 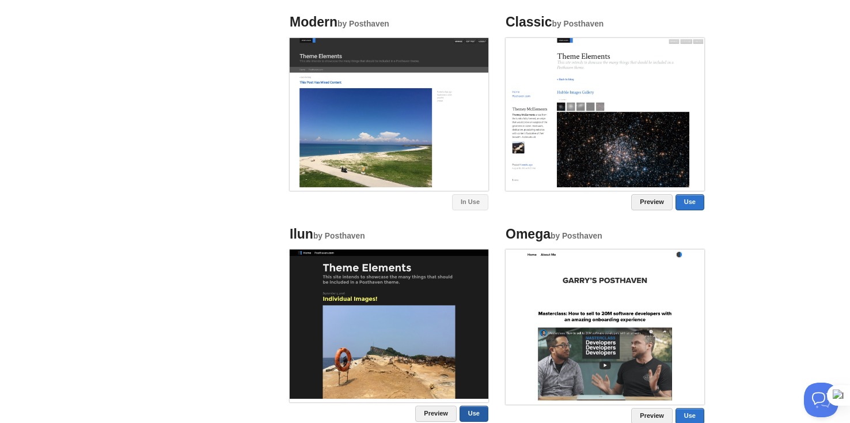 What do you see at coordinates (605, 22) in the screenshot?
I see `h4: Classic` at bounding box center [605, 22].